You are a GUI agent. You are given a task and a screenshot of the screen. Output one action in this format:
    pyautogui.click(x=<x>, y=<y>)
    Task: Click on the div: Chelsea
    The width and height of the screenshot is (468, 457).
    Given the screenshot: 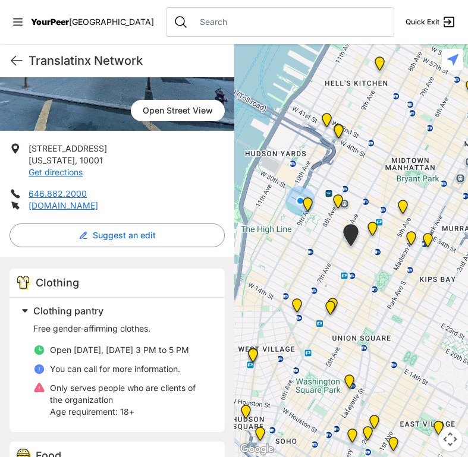 What is the action you would take?
    pyautogui.click(x=307, y=207)
    